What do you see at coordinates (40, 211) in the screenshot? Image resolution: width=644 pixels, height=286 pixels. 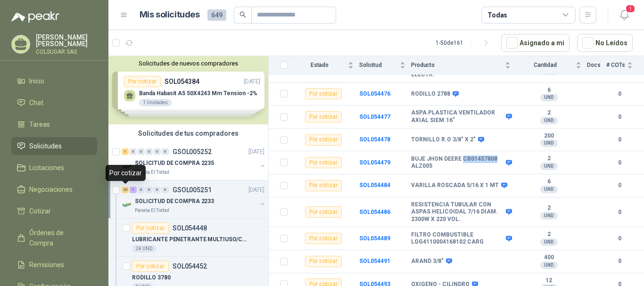 I see `span: Cotizar` at bounding box center [40, 211].